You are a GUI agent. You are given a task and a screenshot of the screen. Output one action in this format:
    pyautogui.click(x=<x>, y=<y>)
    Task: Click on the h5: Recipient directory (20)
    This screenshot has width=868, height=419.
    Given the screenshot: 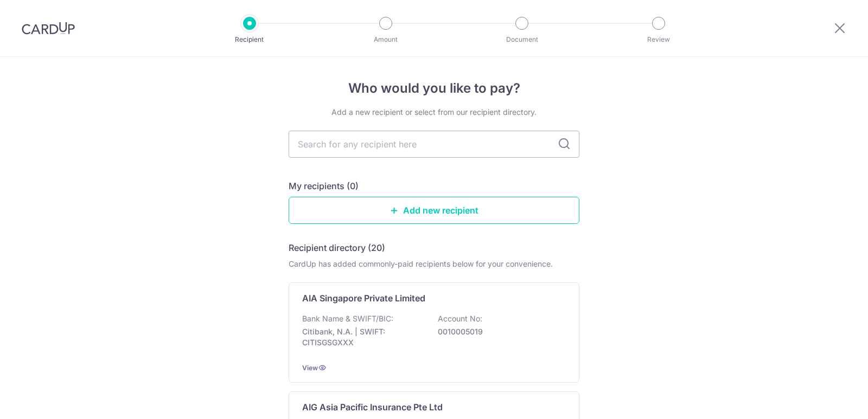 What is the action you would take?
    pyautogui.click(x=337, y=248)
    